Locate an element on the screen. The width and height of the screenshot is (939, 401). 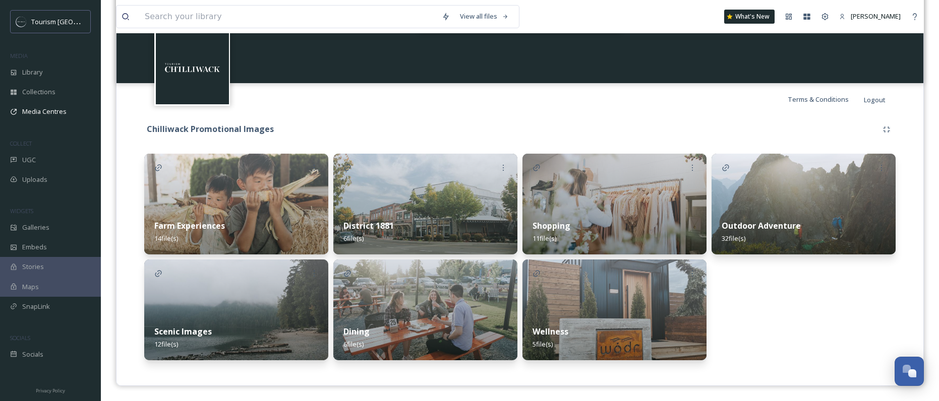
span: 12 file(s) is located at coordinates (166, 344).